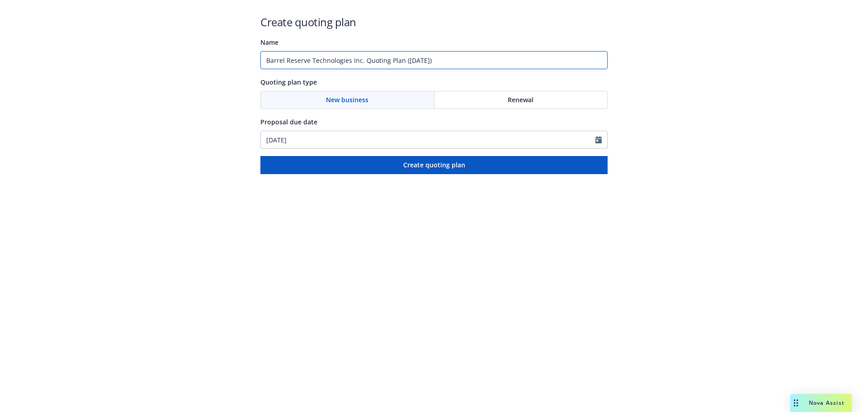 This screenshot has width=868, height=412. I want to click on svg: Calendar, so click(599, 140).